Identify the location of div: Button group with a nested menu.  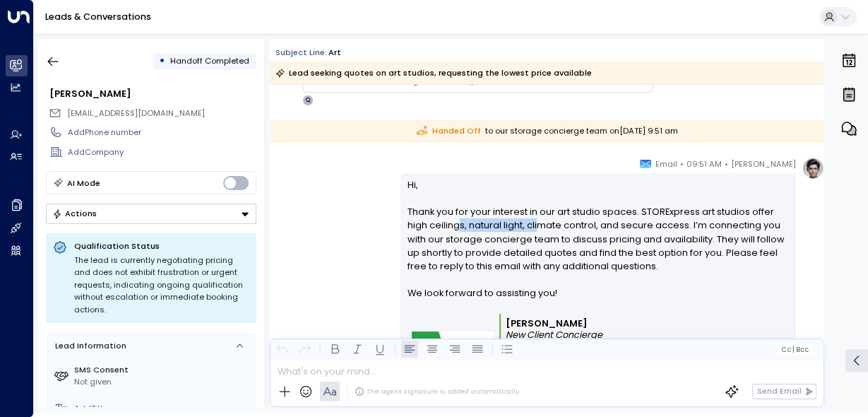
(151, 213).